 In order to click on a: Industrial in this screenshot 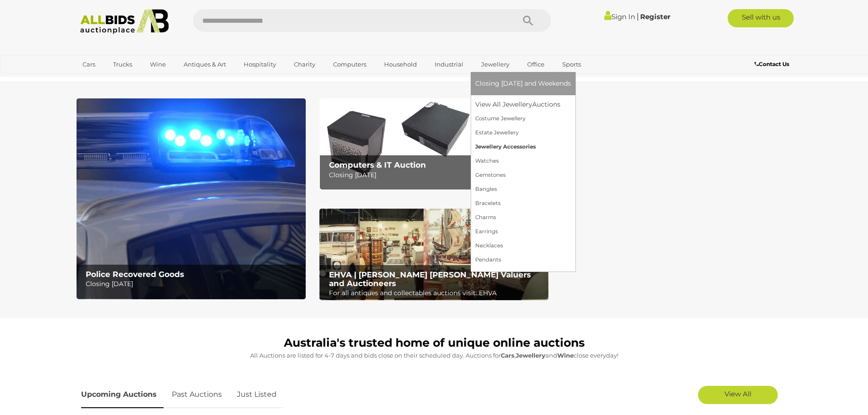, I will do `click(448, 64)`.